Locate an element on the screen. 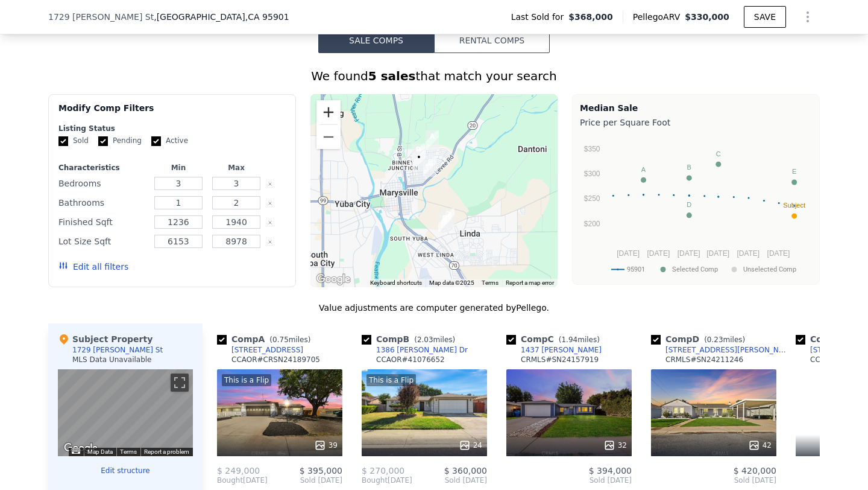 This screenshot has width=868, height=490. button: Sale Comps is located at coordinates (376, 41).